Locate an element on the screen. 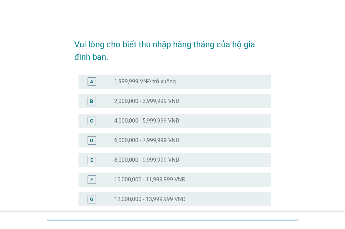  div: C is located at coordinates (92, 121).